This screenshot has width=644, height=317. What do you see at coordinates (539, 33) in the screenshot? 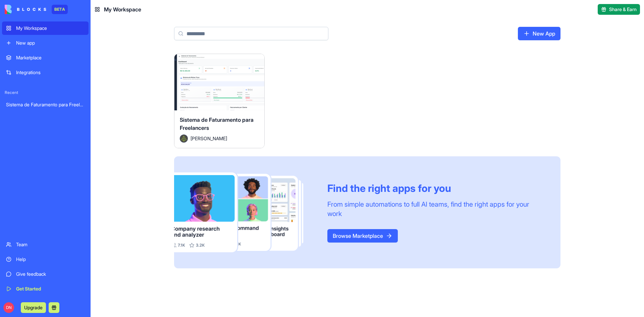
I see `a: New App` at bounding box center [539, 33].